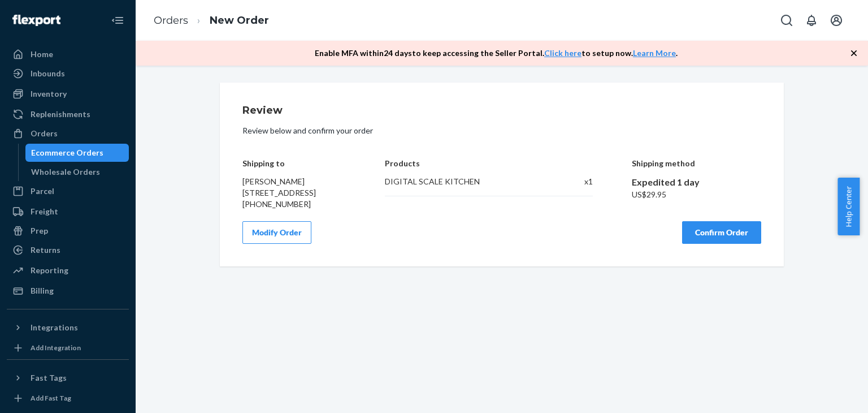 The image size is (868, 413). I want to click on p: Enable MFA within 24 days to keep accessing the Seller Portal. to setup now. ., so click(496, 53).